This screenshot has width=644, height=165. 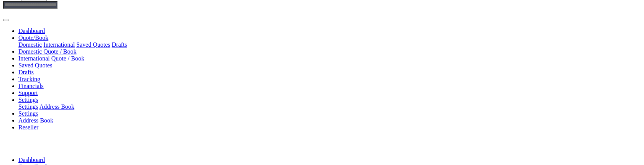 What do you see at coordinates (51, 58) in the screenshot?
I see `a: International Quote / Book` at bounding box center [51, 58].